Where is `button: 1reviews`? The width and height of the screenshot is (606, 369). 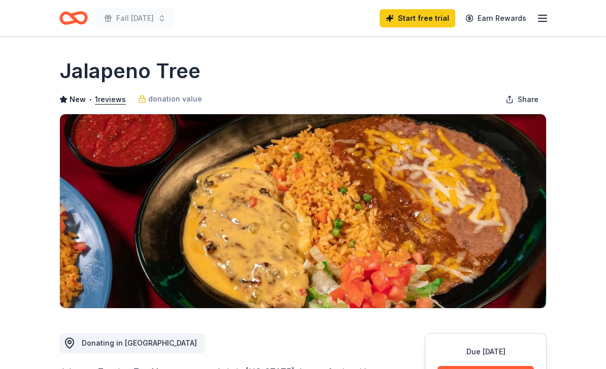 button: 1reviews is located at coordinates (110, 100).